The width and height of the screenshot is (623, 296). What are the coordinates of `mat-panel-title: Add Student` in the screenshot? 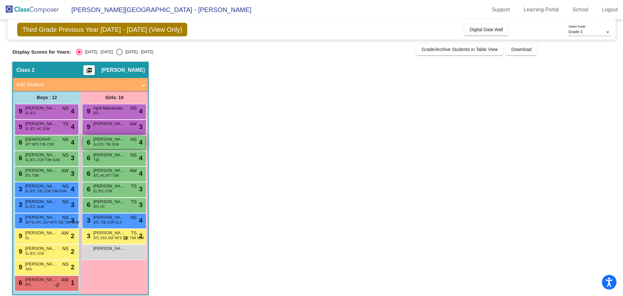 It's located at (77, 84).